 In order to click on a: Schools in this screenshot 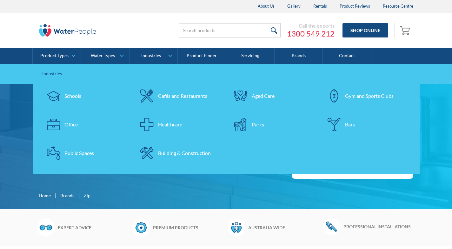, I will do `click(86, 96)`.